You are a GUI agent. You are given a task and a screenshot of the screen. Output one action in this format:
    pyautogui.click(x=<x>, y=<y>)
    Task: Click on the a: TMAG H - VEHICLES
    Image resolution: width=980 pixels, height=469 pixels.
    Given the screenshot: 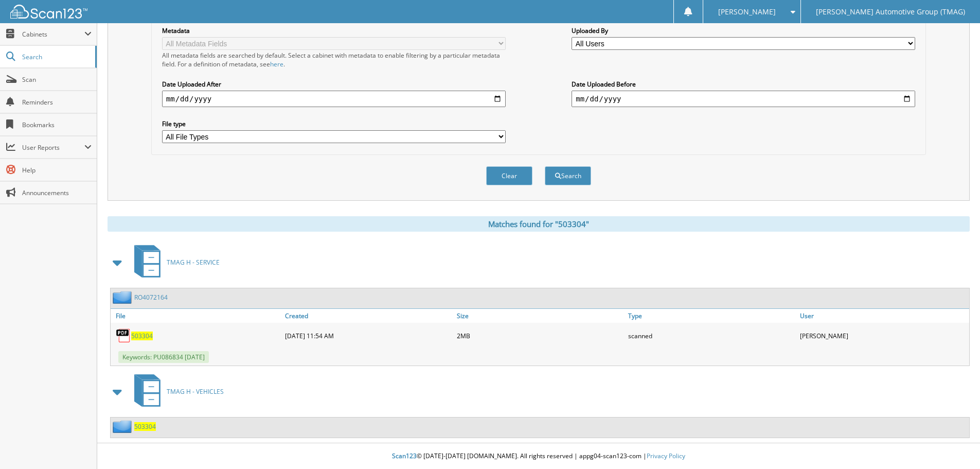 What is the action you would take?
    pyautogui.click(x=176, y=391)
    